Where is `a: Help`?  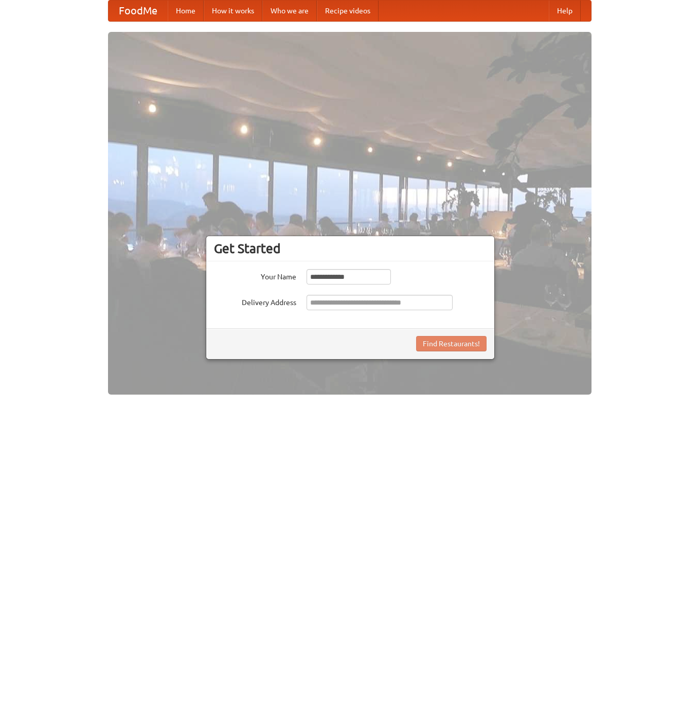
a: Help is located at coordinates (565, 11).